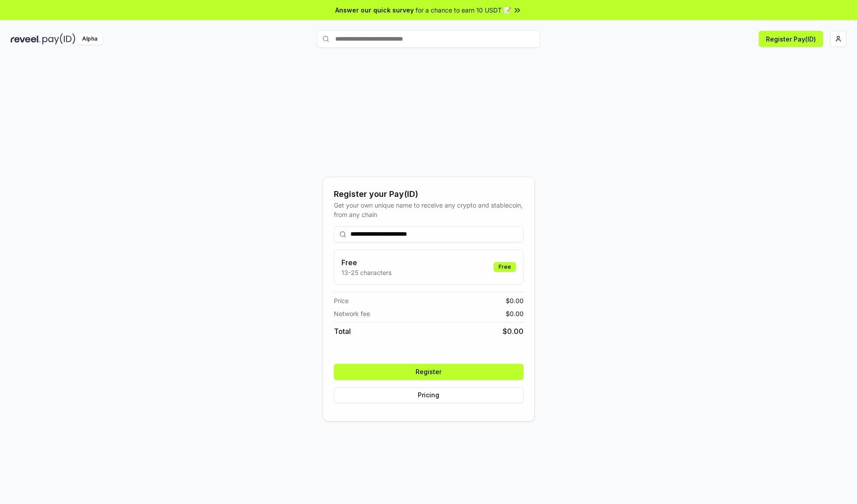  What do you see at coordinates (341, 300) in the screenshot?
I see `span: Price` at bounding box center [341, 300].